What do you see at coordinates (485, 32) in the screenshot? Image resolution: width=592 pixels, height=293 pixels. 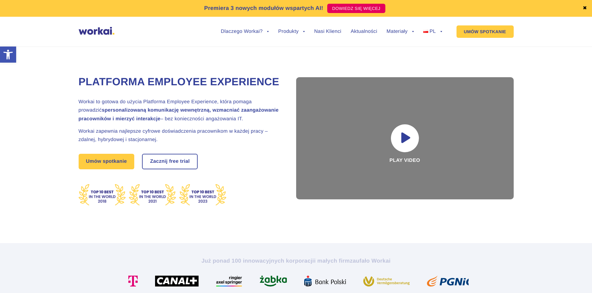 I see `a: UMÓW SPOTKANIE` at bounding box center [485, 32].